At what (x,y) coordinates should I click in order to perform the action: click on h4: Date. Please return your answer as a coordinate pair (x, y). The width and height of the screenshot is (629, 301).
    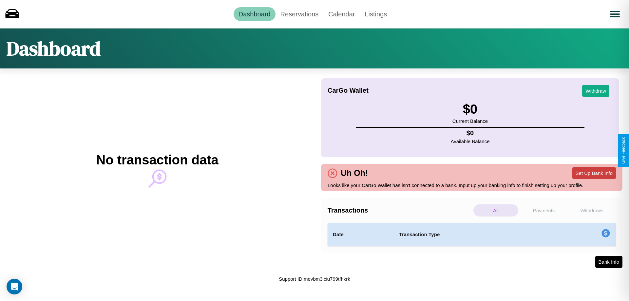
    Looking at the image, I should click on (360, 234).